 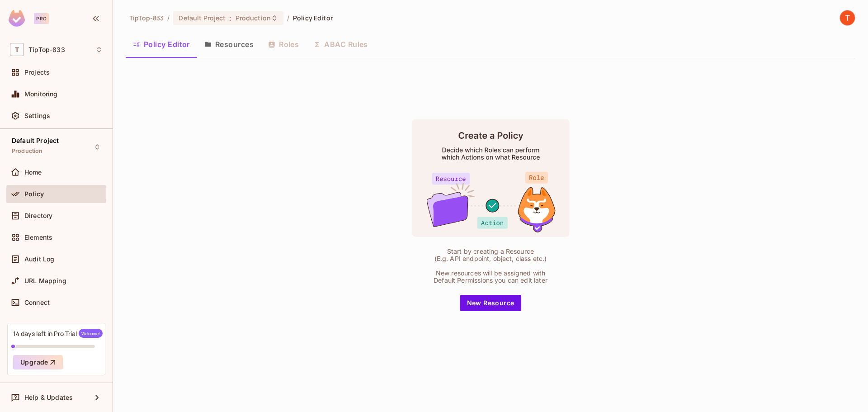 What do you see at coordinates (33, 172) in the screenshot?
I see `span: Home` at bounding box center [33, 172].